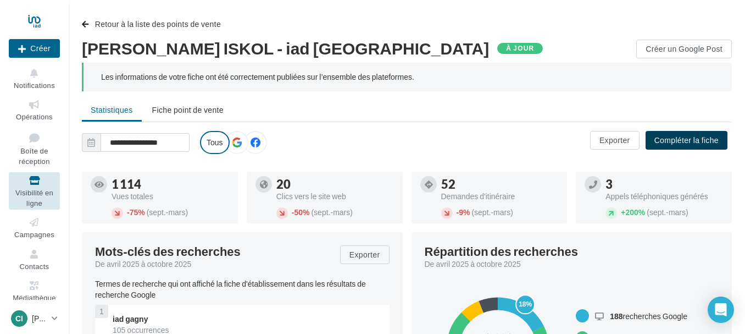  I want to click on span: Notifications, so click(34, 85).